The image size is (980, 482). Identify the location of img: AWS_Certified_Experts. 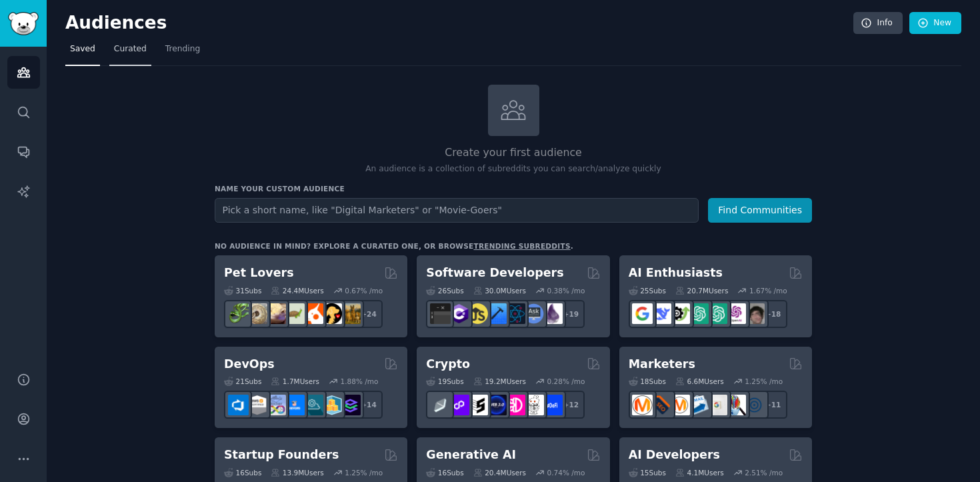
(256, 405).